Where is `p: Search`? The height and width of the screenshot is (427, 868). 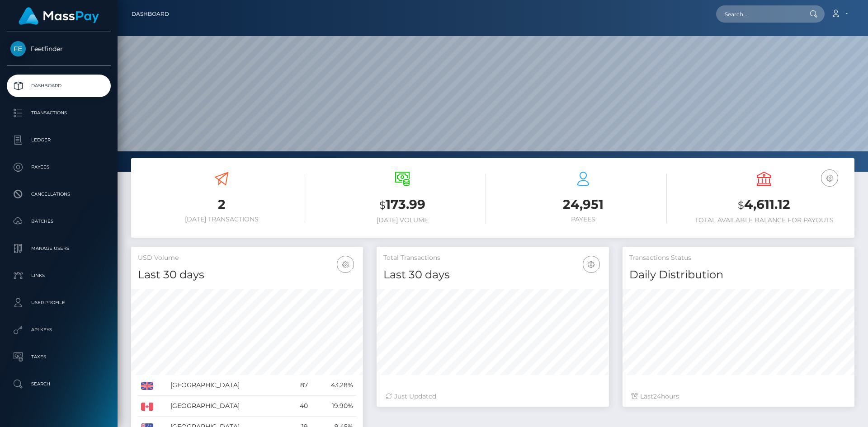 p: Search is located at coordinates (59, 384).